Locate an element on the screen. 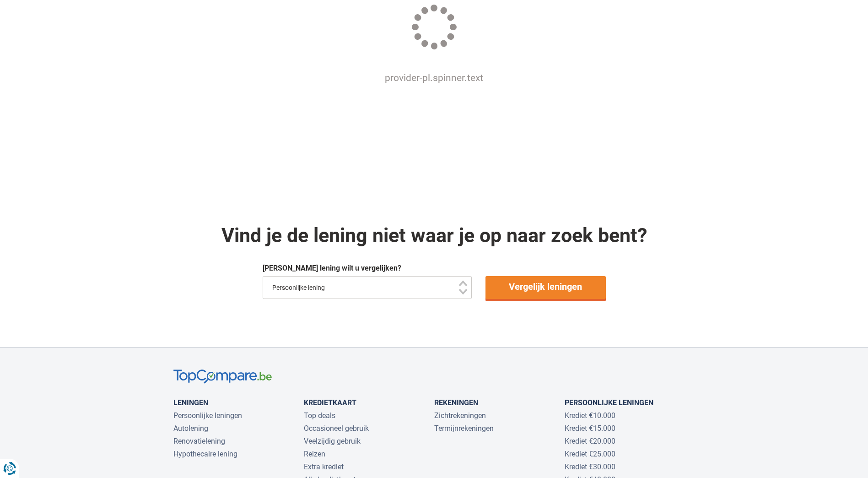  a: Vergelijk leningen is located at coordinates (546, 287).